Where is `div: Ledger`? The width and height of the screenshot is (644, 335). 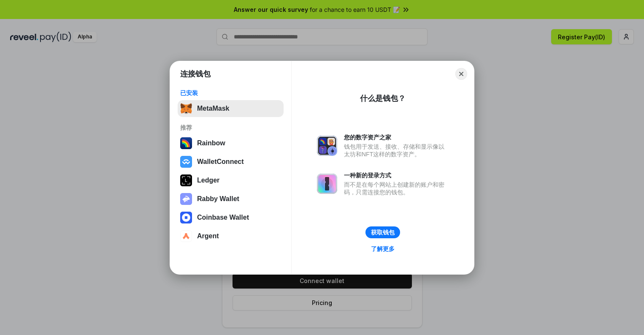 div: Ledger is located at coordinates (208, 180).